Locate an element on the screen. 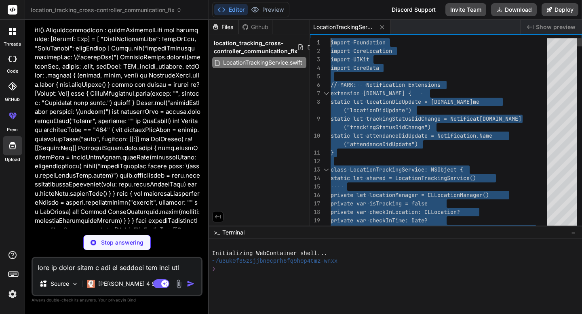  div: 10 is located at coordinates (315, 136).